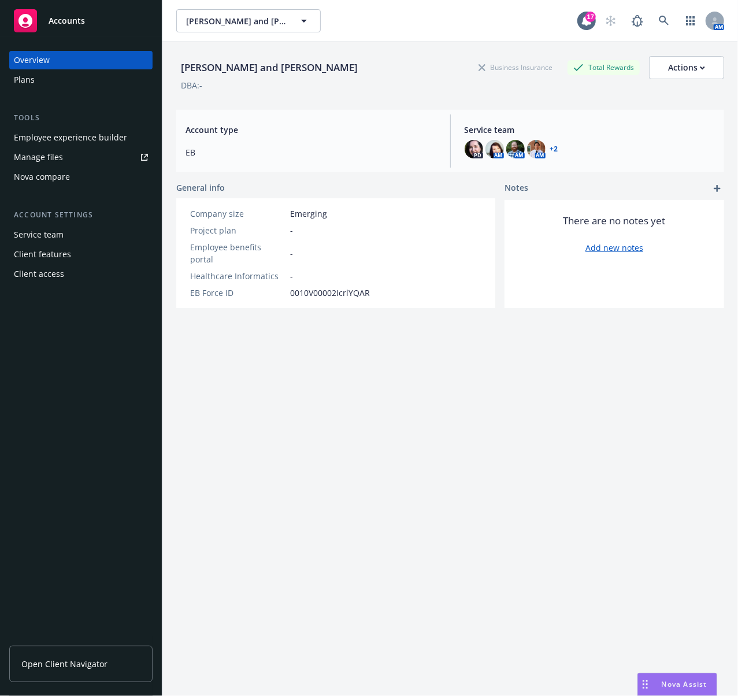 This screenshot has width=738, height=696. I want to click on button: Nova Assist, so click(678, 685).